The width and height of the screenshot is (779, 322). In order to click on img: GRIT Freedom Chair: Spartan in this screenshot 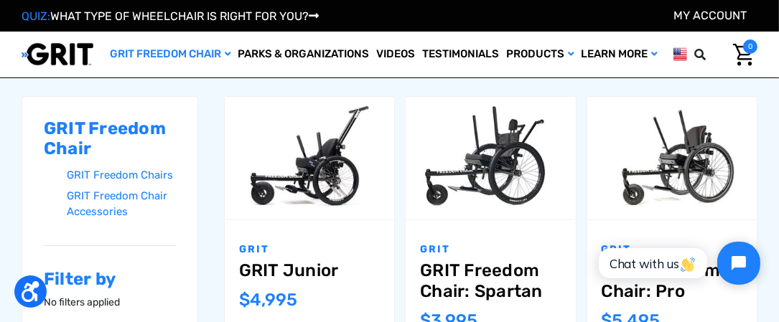, I will do `click(490, 158)`.